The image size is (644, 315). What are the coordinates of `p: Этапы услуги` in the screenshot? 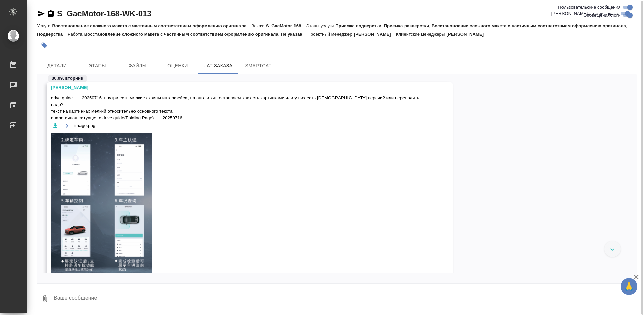 It's located at (321, 26).